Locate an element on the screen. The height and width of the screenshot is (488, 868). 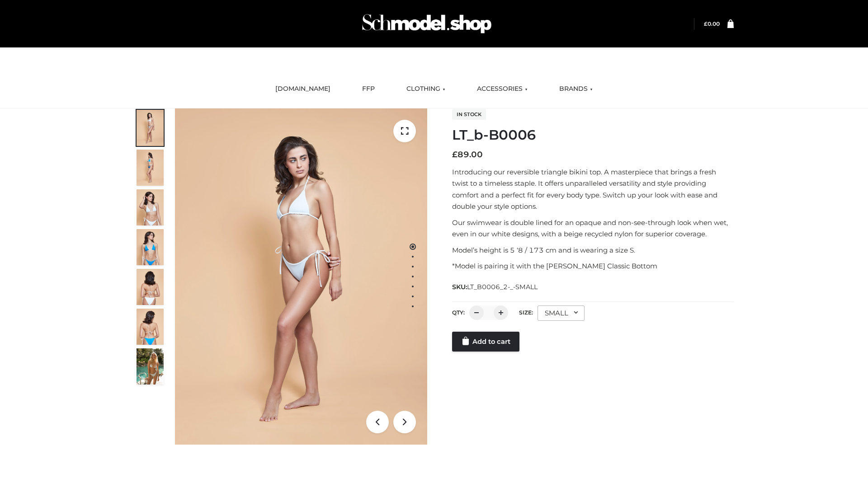
p: Our swimwear is double lined for an opaque and non-see-through look when wet, even in our white d... is located at coordinates (593, 228).